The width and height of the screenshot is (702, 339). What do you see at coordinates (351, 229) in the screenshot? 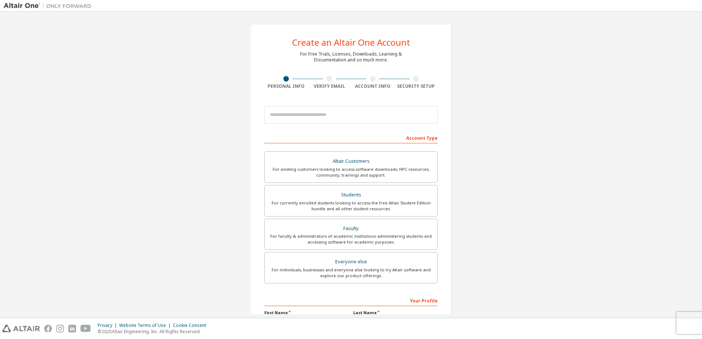
I see `div: Faculty` at bounding box center [351, 229].